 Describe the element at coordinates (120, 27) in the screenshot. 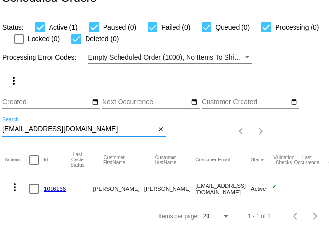

I see `span: Paused (0)` at that location.